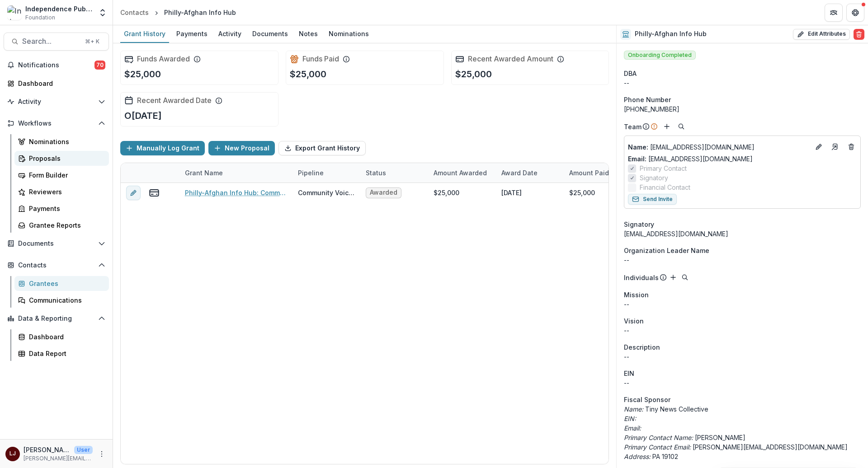 This screenshot has height=468, width=868. I want to click on p: User, so click(83, 449).